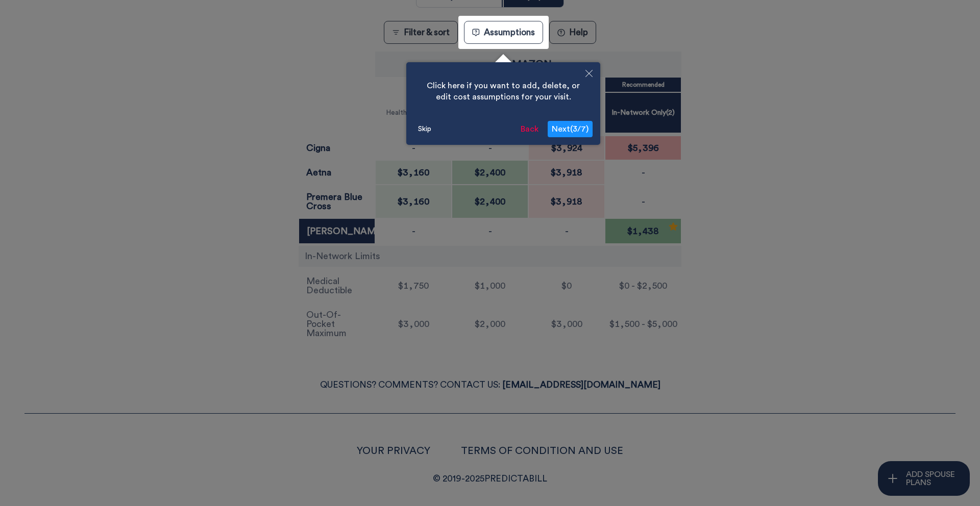 This screenshot has width=980, height=506. What do you see at coordinates (589, 74) in the screenshot?
I see `button: Close` at bounding box center [589, 74].